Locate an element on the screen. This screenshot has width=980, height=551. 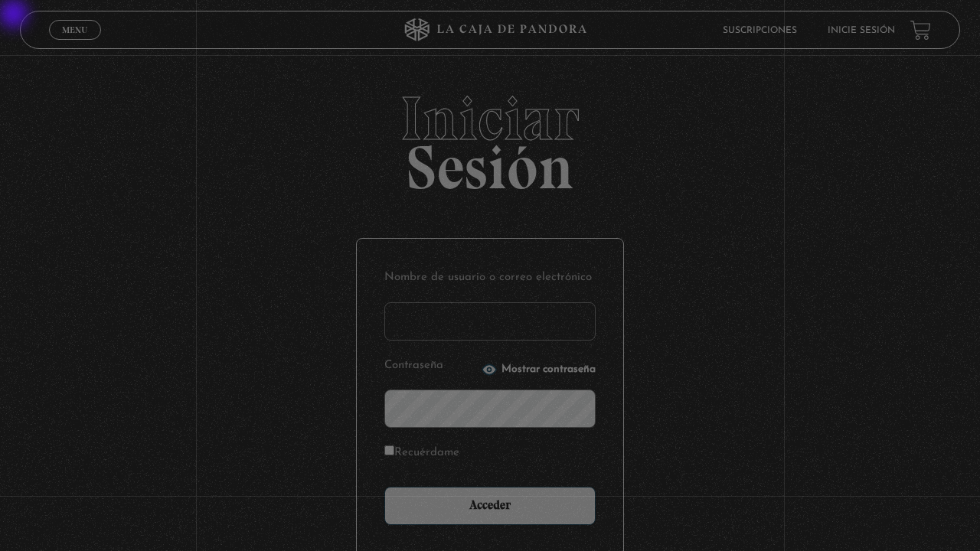
h2: Sesión is located at coordinates (490, 137).